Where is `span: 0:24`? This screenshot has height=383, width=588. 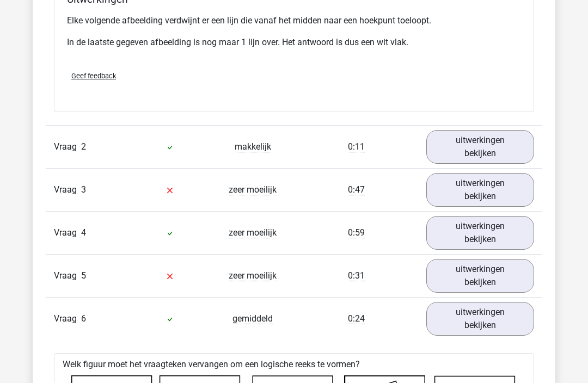 span: 0:24 is located at coordinates (356, 320).